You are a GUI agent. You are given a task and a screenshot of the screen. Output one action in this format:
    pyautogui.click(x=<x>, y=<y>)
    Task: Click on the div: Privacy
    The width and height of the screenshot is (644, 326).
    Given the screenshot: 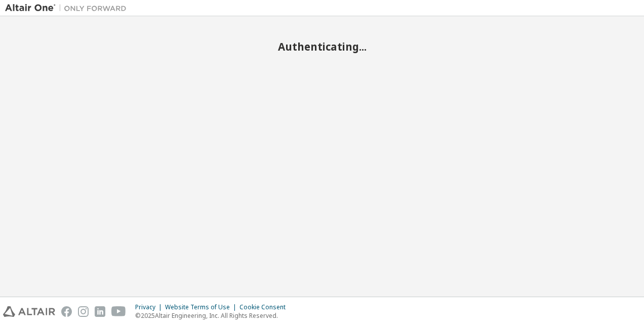 What is the action you would take?
    pyautogui.click(x=150, y=307)
    